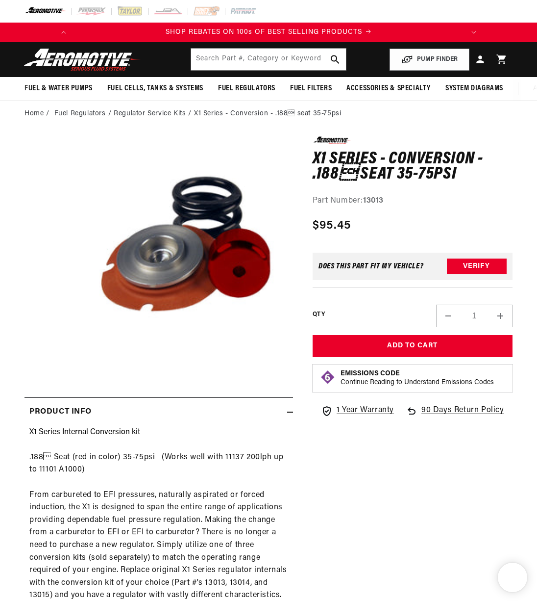 The image size is (537, 602). Describe the element at coordinates (58, 88) in the screenshot. I see `span: Fuel & Water Pumps` at that location.